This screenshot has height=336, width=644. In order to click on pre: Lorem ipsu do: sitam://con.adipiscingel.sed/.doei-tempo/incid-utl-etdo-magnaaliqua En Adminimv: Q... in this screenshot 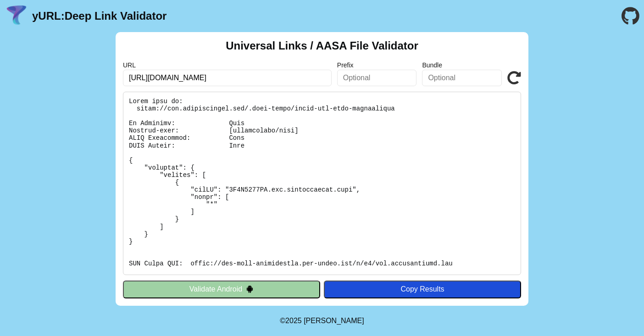, I will do `click(322, 183)`.